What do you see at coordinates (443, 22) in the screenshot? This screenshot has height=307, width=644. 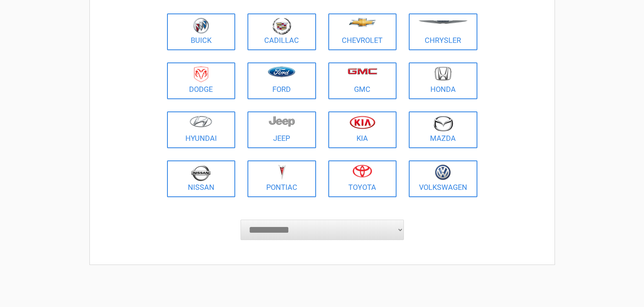 I see `img: chrysler` at bounding box center [443, 22].